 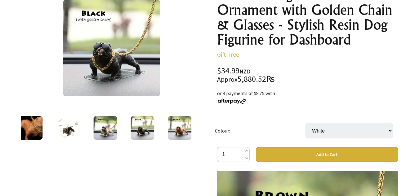 What do you see at coordinates (327, 155) in the screenshot?
I see `button: Add to Cart` at bounding box center [327, 155].